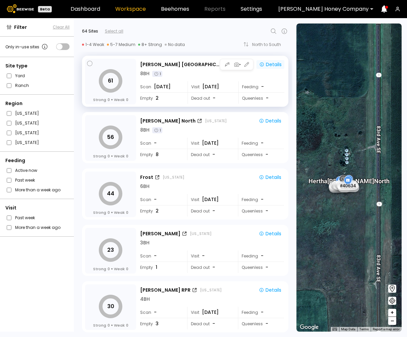  What do you see at coordinates (114, 31) in the screenshot?
I see `div: Select all` at bounding box center [114, 31].